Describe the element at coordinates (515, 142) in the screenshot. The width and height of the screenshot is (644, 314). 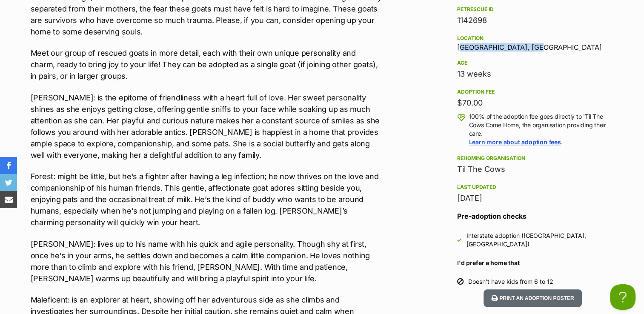
I see `a: Learn more about adoption fees` at that location.